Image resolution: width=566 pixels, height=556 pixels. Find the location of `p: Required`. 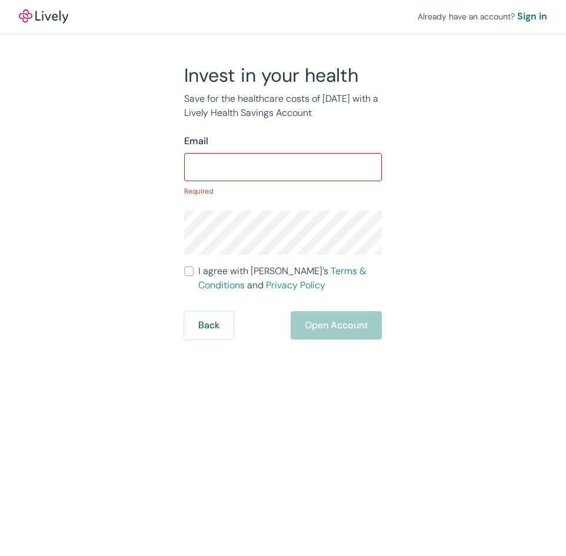

p: Required is located at coordinates (283, 191).